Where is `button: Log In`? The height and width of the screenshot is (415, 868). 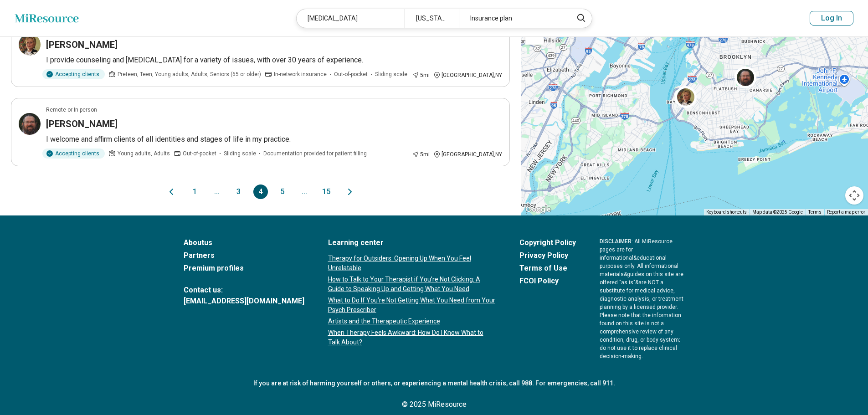
button: Log In is located at coordinates (831, 18).